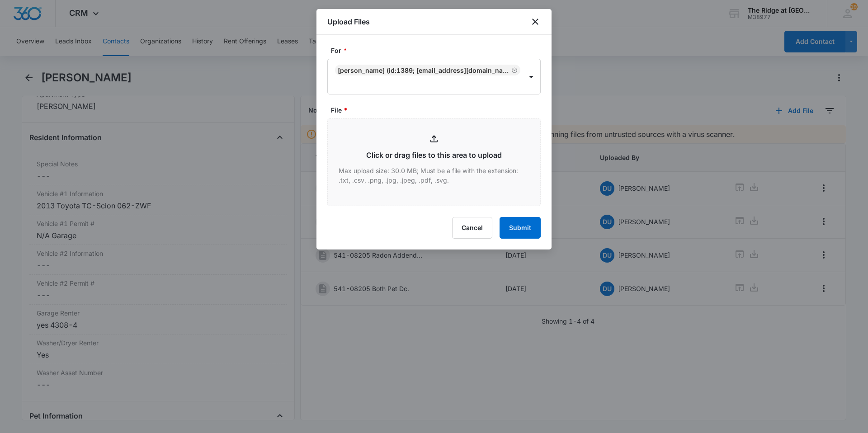  What do you see at coordinates (348, 22) in the screenshot?
I see `h1: Upload Files` at bounding box center [348, 22].